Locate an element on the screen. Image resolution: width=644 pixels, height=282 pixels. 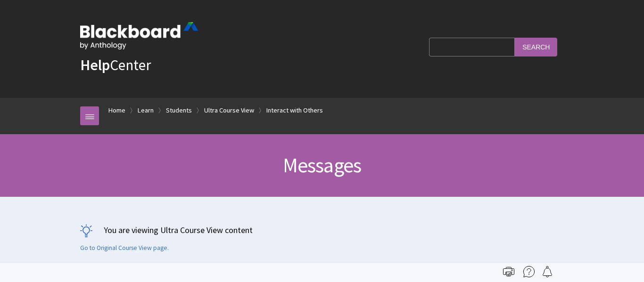
input: Search is located at coordinates (536, 47).